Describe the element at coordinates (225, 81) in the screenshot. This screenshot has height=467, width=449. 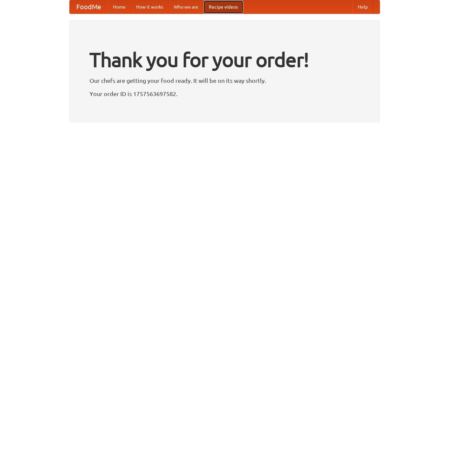
I see `p: Our chefs are getting your food ready. It will be on its way shortly.` at that location.